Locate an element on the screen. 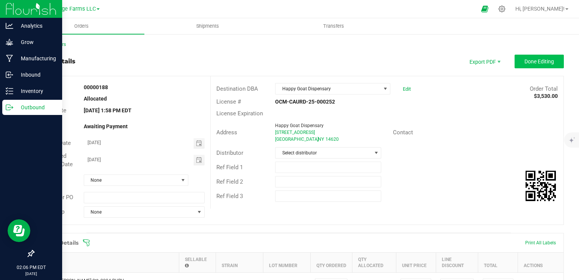  span: Distributor is located at coordinates (230, 153).